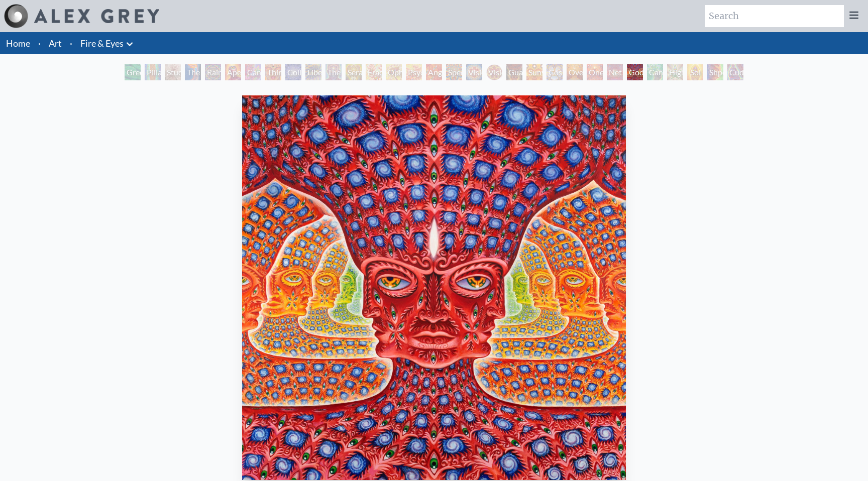 This screenshot has width=868, height=481. Describe the element at coordinates (102, 43) in the screenshot. I see `a: Fire & Eyes` at that location.